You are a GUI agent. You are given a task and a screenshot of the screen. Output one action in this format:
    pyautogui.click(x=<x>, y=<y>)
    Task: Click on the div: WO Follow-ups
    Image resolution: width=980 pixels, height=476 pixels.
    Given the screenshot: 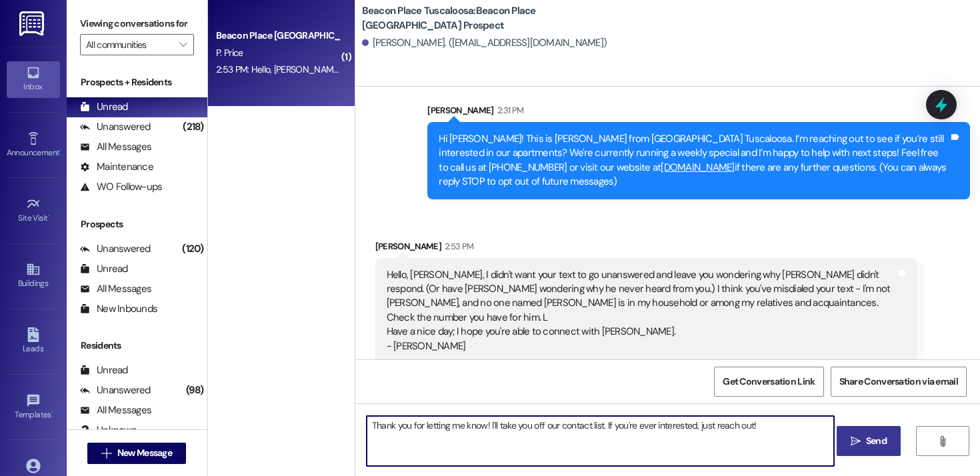 What is the action you would take?
    pyautogui.click(x=121, y=187)
    